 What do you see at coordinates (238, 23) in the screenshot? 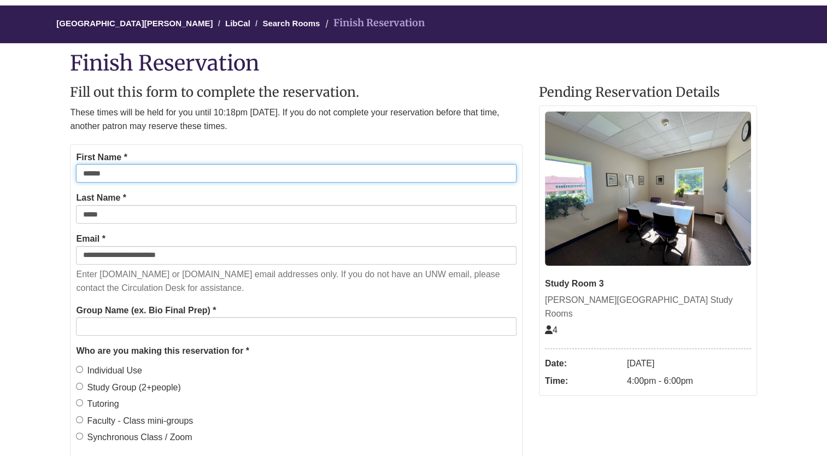
I see `a: LibCal` at bounding box center [238, 23].